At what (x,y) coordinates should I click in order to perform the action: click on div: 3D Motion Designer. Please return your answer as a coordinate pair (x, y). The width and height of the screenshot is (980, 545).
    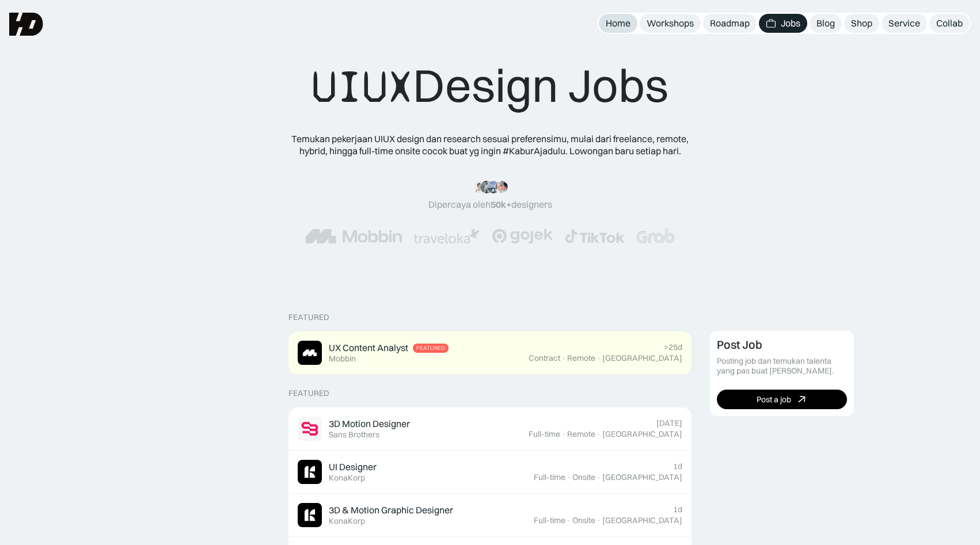
    Looking at the image, I should click on (369, 424).